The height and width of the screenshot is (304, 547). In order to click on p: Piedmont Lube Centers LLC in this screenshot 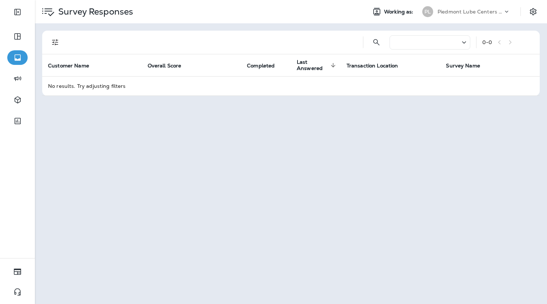, I will do `click(471, 12)`.